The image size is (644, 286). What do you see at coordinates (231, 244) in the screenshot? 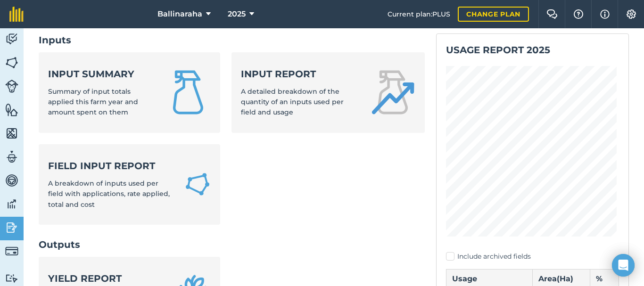
I see `h2: Outputs` at bounding box center [231, 244].